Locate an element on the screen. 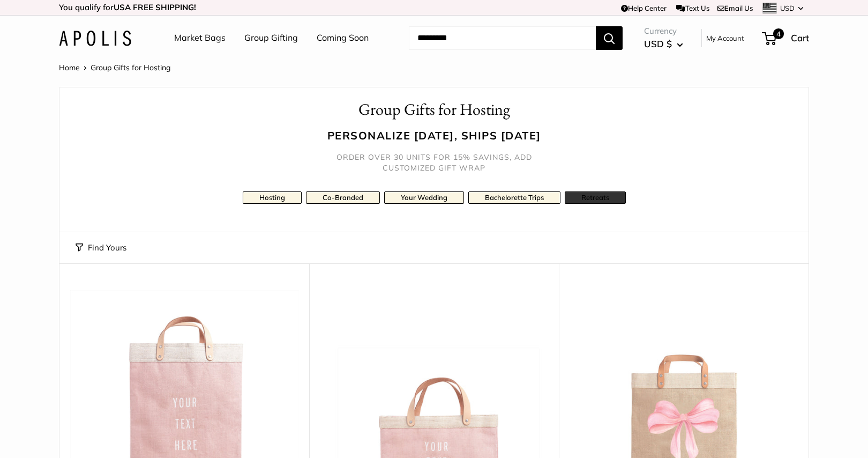  a: Coming Soon is located at coordinates (343, 38).